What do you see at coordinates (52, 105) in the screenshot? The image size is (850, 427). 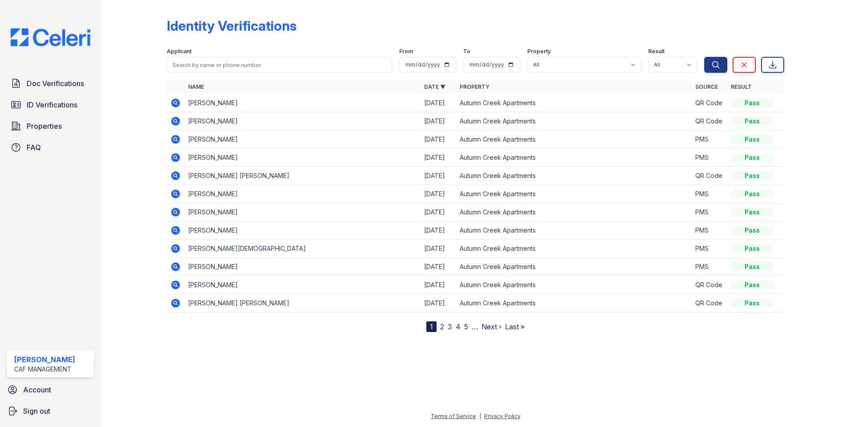 I see `span: ID Verifications` at bounding box center [52, 105].